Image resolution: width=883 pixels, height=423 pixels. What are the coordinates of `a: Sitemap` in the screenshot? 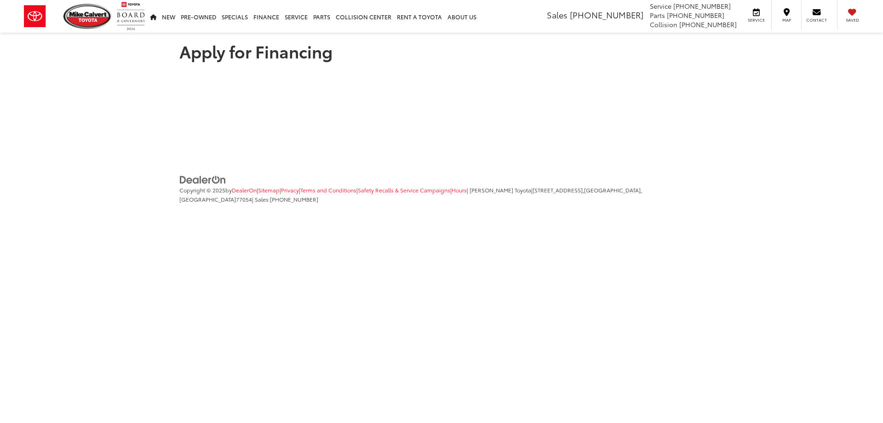 It's located at (269, 190).